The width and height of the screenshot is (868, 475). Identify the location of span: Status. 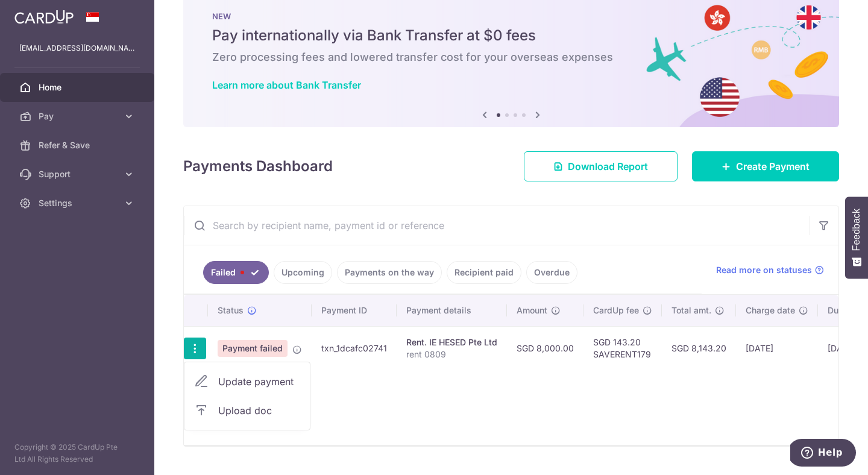
(230, 310).